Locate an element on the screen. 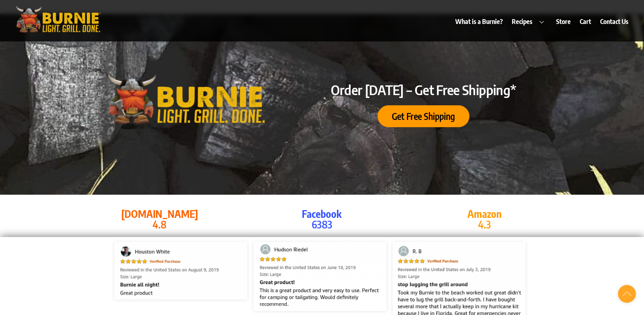  img: burniegrill.com-reviews_amazon-20201022_02 is located at coordinates (320, 276).